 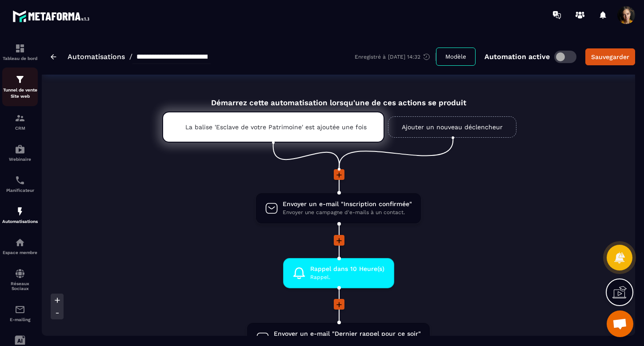 What do you see at coordinates (52, 16) in the screenshot?
I see `img: logo` at bounding box center [52, 16].